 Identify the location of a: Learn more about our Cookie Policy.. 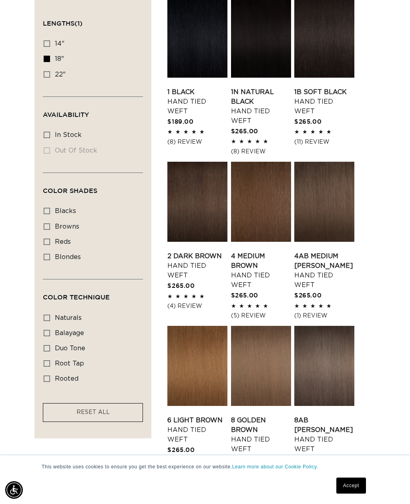
(275, 467).